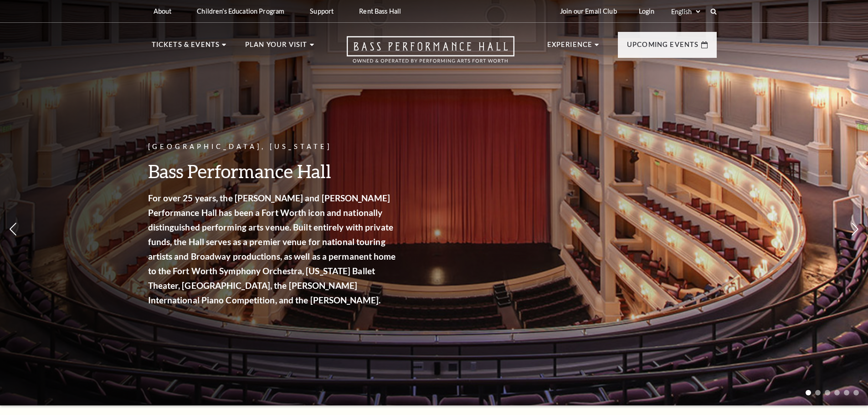 The image size is (868, 415). What do you see at coordinates (240, 11) in the screenshot?
I see `p: Children's Education Program` at bounding box center [240, 11].